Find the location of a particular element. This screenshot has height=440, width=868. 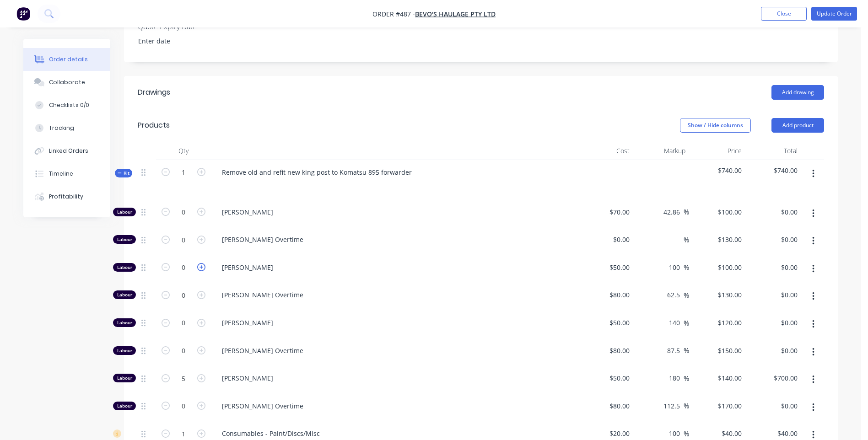

input: Enter date is located at coordinates (188, 41).